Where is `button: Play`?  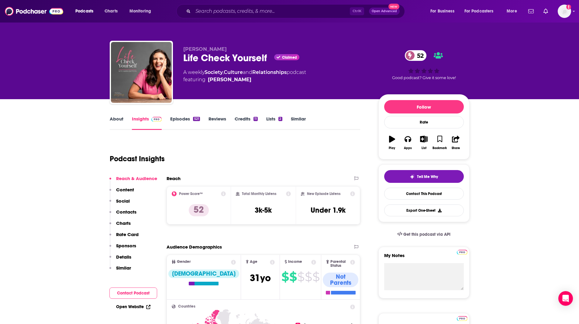 button: Play is located at coordinates (392, 142).